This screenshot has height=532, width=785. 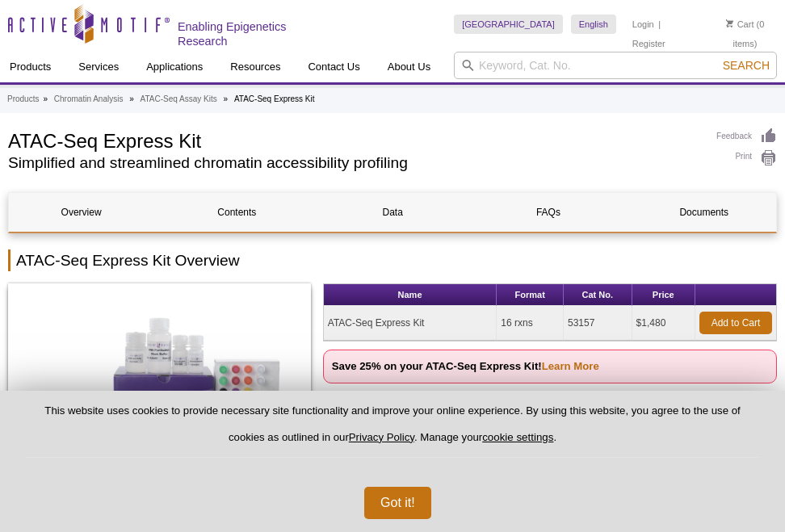 What do you see at coordinates (257, 34) in the screenshot?
I see `h2: Enabling Epigenetics Research` at bounding box center [257, 34].